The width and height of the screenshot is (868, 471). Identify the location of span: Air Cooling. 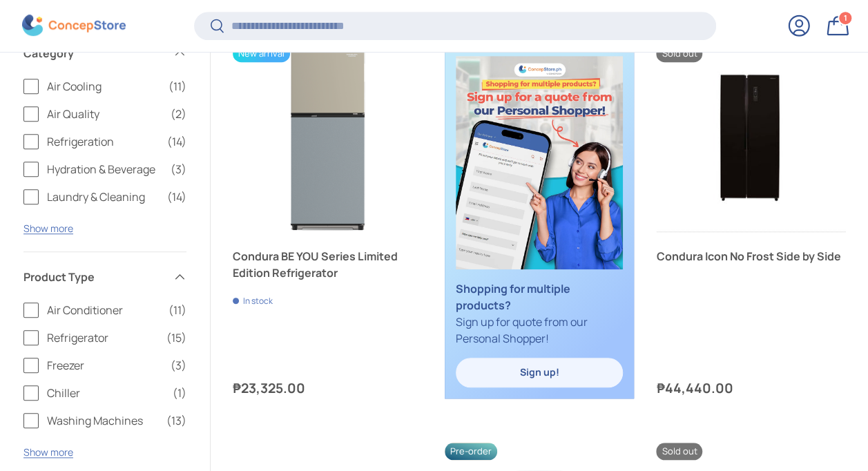
(104, 86).